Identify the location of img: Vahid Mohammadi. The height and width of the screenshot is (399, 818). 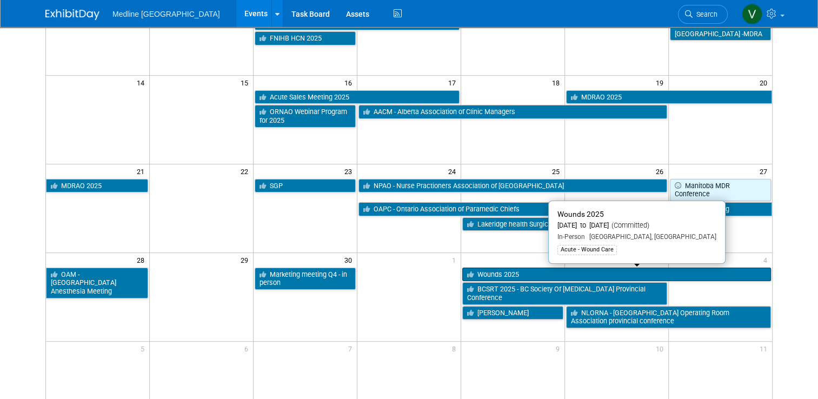
(752, 14).